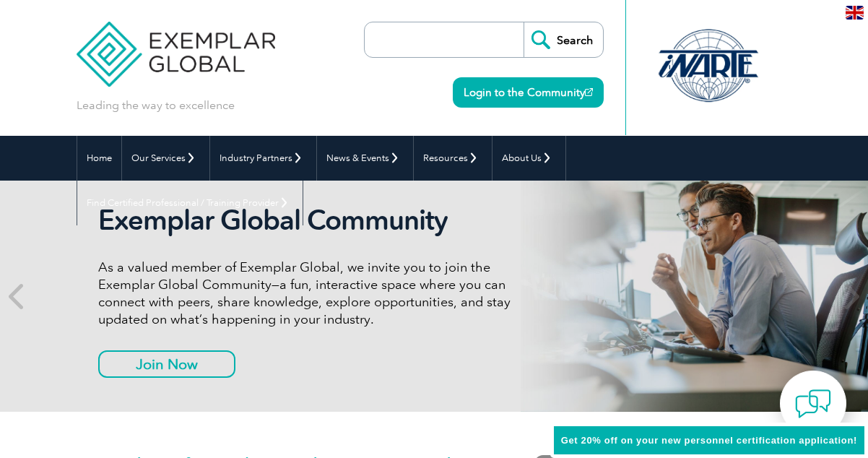  Describe the element at coordinates (709, 440) in the screenshot. I see `span: Get 20% off on your new personnel certification application!` at that location.